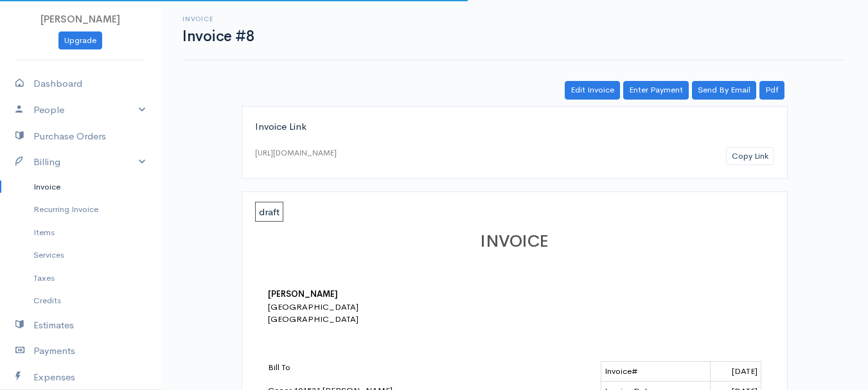  I want to click on a: Send By Email, so click(724, 90).